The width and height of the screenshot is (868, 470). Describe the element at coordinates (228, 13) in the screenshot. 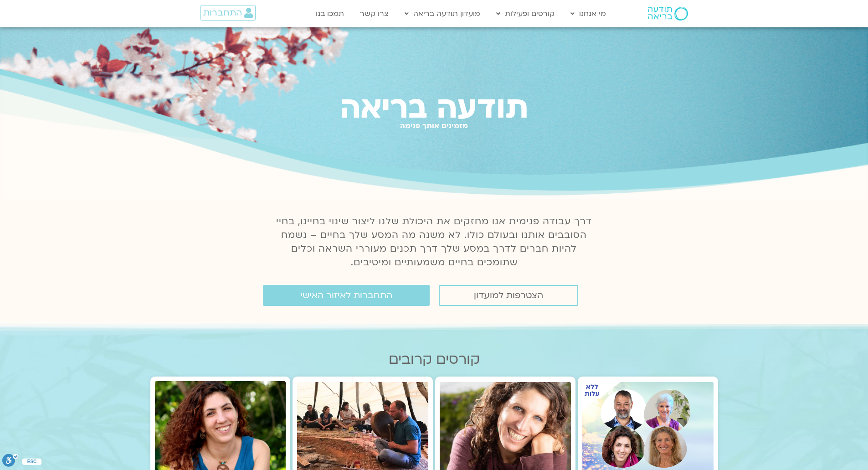

I see `a: התחברות` at that location.